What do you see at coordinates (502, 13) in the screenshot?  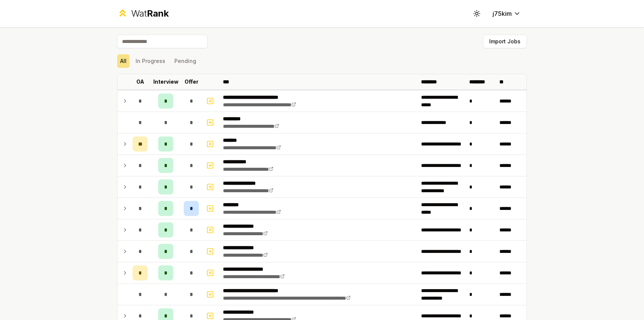 I see `span: j75kim` at bounding box center [502, 13].